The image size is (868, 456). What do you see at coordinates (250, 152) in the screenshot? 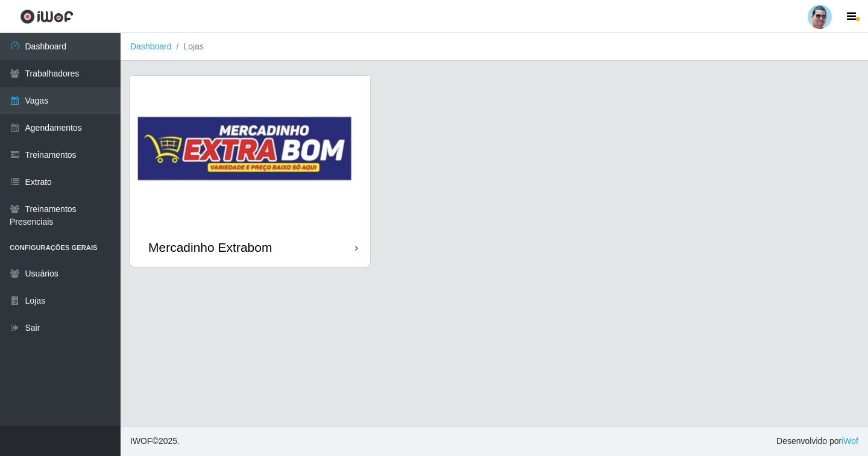
I see `img: cardImg` at bounding box center [250, 152].